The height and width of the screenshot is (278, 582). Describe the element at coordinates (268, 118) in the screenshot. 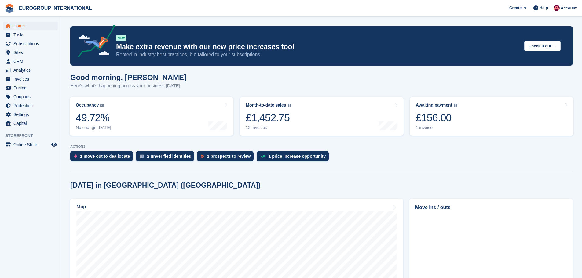

I see `div: £1,452.75` at that location.